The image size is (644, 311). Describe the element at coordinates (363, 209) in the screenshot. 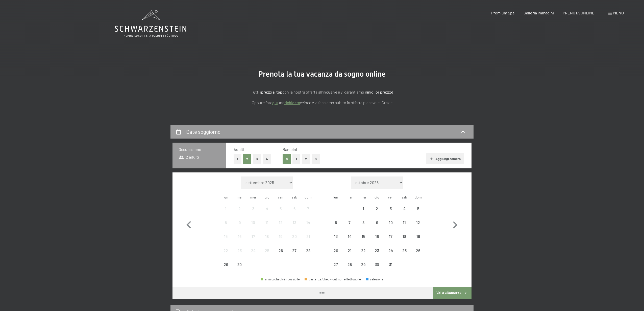

I see `div: Wed Oct 01 2025` at that location.